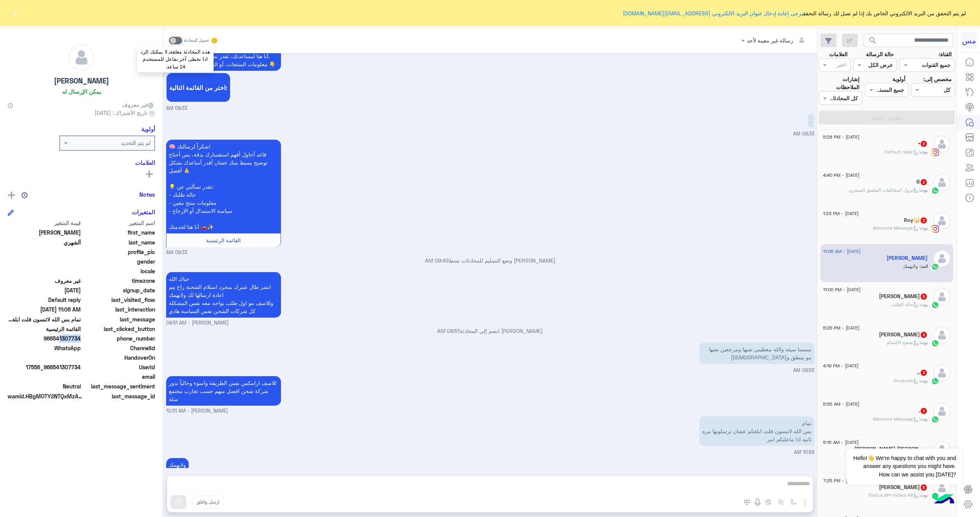  What do you see at coordinates (880, 54) in the screenshot?
I see `label: حالة الرسالة` at bounding box center [880, 54].